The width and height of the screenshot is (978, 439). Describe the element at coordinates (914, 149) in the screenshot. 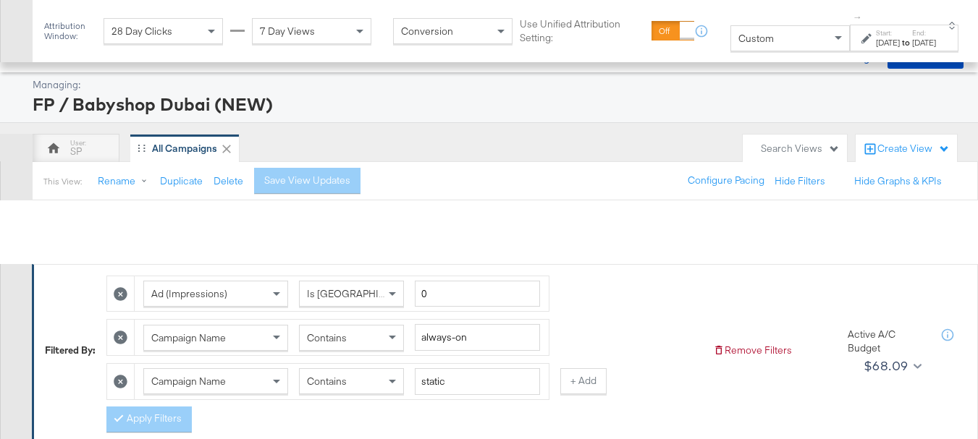

I see `div: Create View` at that location.